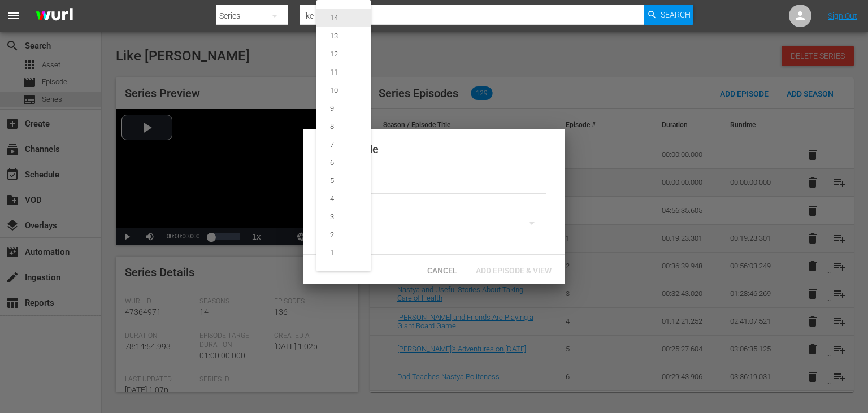 This screenshot has width=868, height=413. I want to click on div: 4, so click(332, 199).